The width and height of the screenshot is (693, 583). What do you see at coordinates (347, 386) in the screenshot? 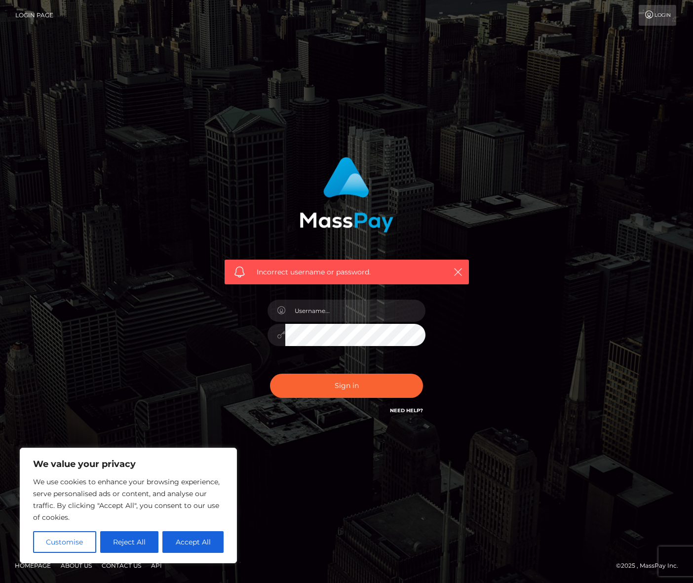
I see `button: Sign in` at bounding box center [347, 386].